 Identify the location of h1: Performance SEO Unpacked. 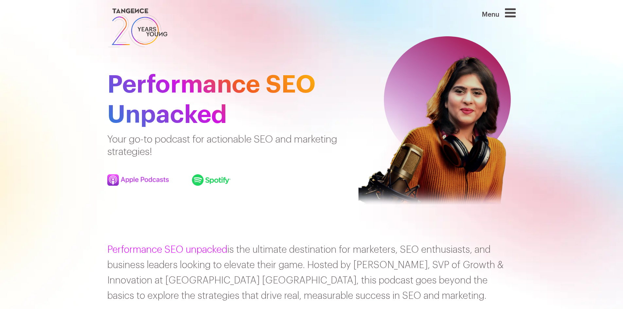
(224, 100).